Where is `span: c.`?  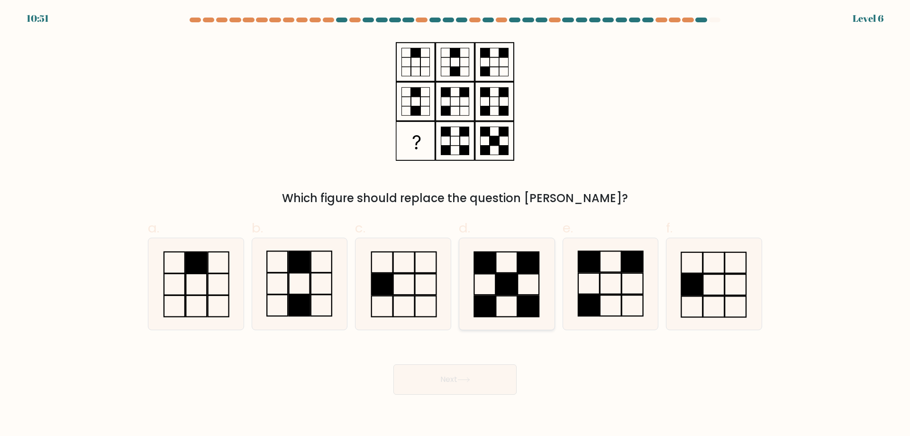
span: c. is located at coordinates (360, 227).